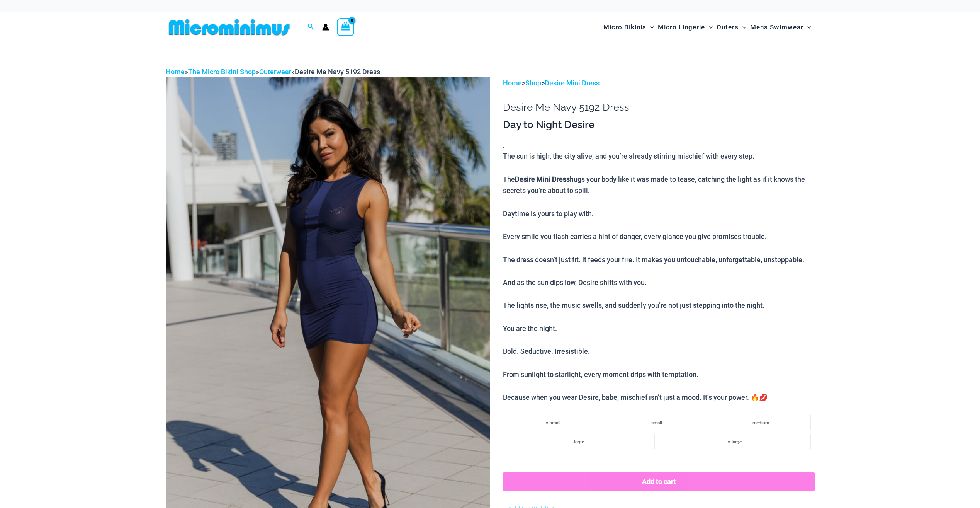  Describe the element at coordinates (625, 27) in the screenshot. I see `span: Micro Bikinis` at that location.